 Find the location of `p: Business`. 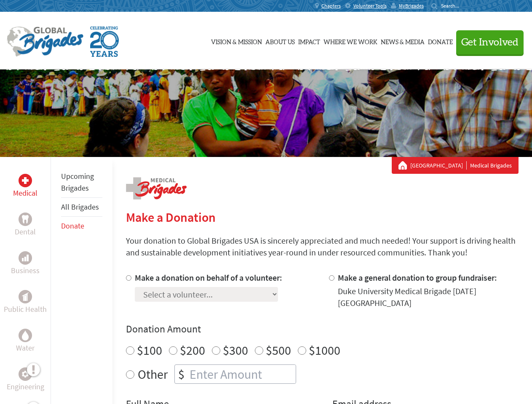

p: Business is located at coordinates (25, 271).